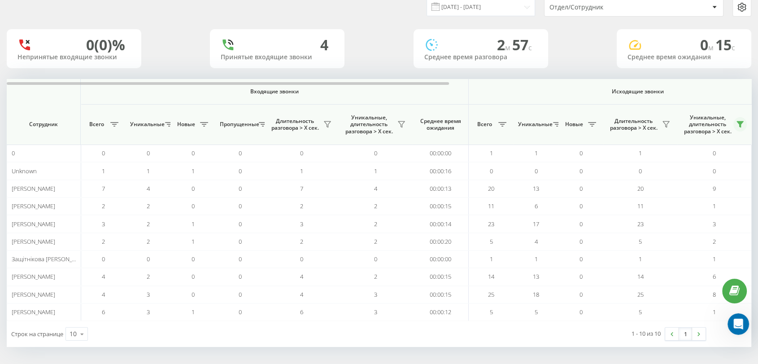 The image size is (758, 364). Describe the element at coordinates (484, 124) in the screenshot. I see `span: Всего` at that location.